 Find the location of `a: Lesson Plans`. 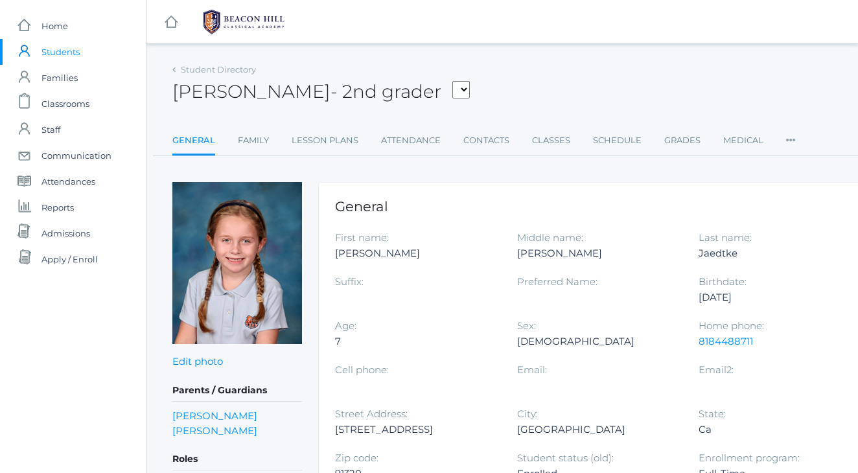

a: Lesson Plans is located at coordinates (325, 141).